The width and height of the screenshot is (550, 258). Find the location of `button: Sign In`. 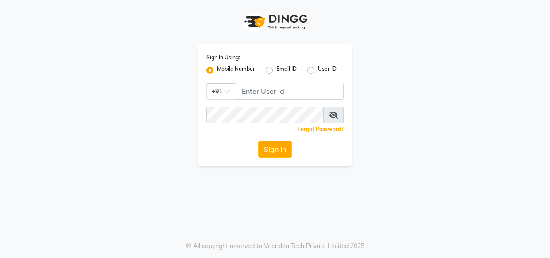

button: Sign In is located at coordinates (275, 149).